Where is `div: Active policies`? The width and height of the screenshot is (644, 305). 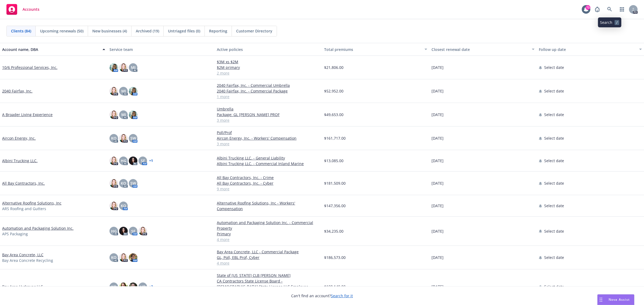 div: Active policies is located at coordinates (268, 49).